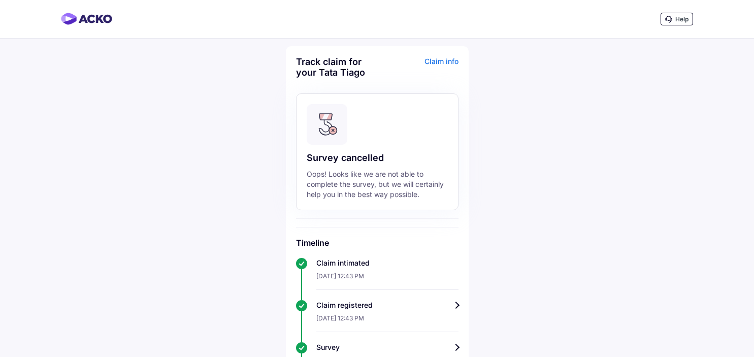 Image resolution: width=754 pixels, height=357 pixels. What do you see at coordinates (388, 263) in the screenshot?
I see `div: Claim intimated` at bounding box center [388, 263].